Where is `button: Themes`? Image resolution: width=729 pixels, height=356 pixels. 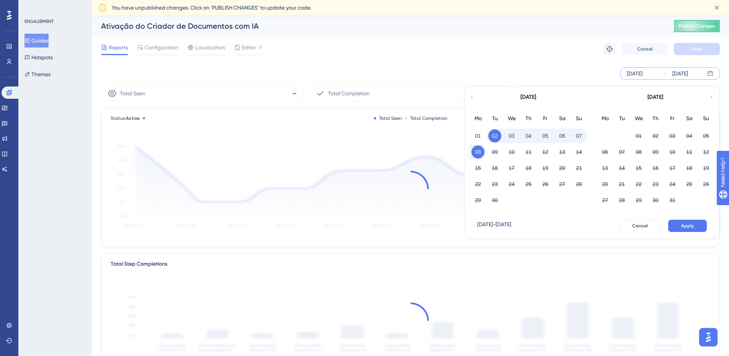
button: Themes is located at coordinates (38, 74).